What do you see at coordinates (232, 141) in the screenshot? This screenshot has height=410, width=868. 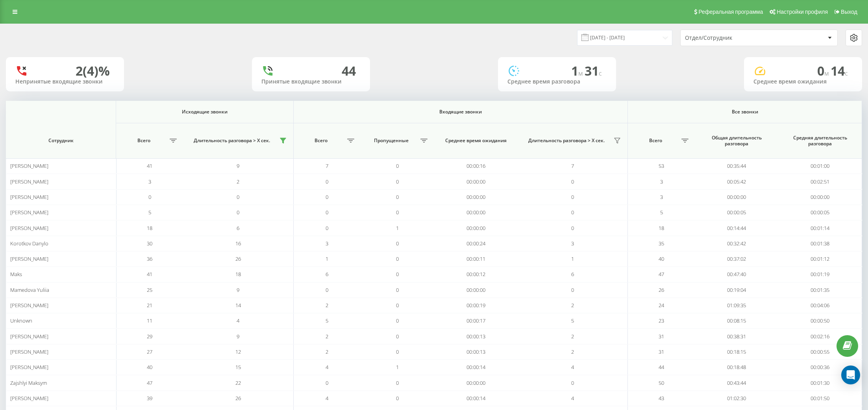 I see `span: Длительность разговора > Х сек.` at bounding box center [232, 141].